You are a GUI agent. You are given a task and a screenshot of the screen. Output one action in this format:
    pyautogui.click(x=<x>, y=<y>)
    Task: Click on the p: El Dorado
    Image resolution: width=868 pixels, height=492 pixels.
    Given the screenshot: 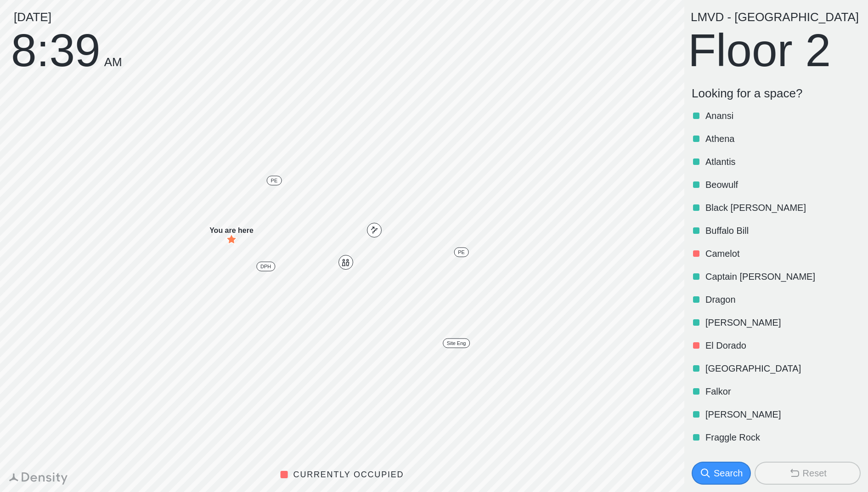 What is the action you would take?
    pyautogui.click(x=782, y=345)
    